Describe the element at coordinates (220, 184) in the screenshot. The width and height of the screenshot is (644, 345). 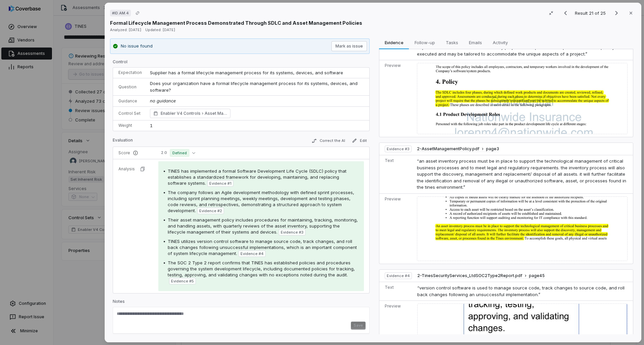
I see `span: Evidence # 1` at that location.